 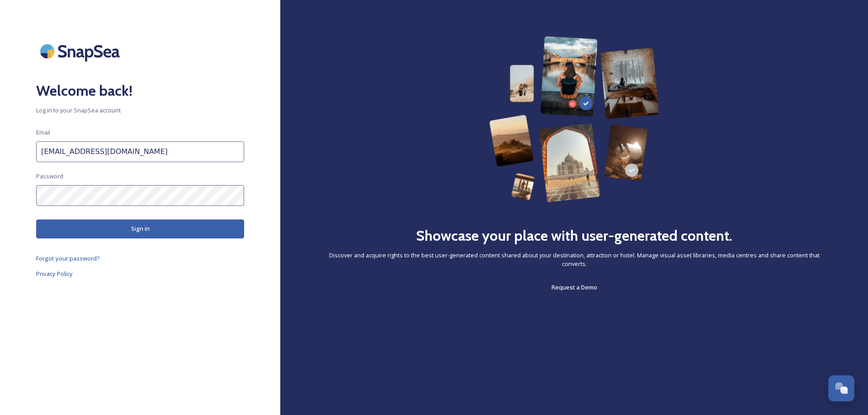 What do you see at coordinates (140, 91) in the screenshot?
I see `h2: Welcome back!` at bounding box center [140, 91].